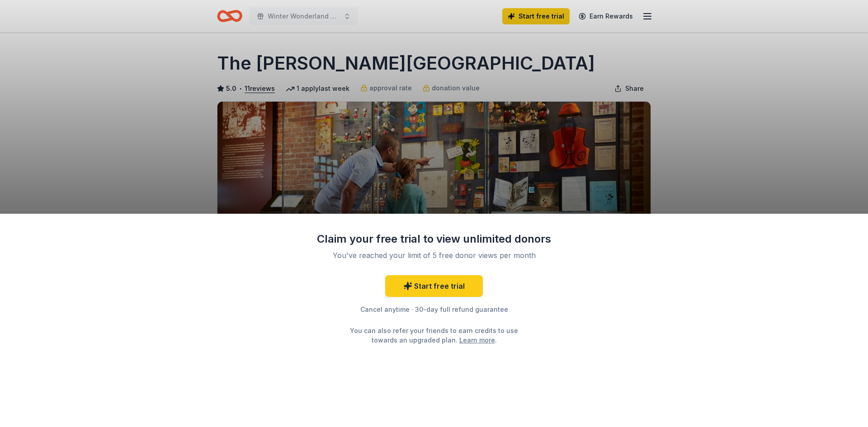 The height and width of the screenshot is (427, 868). What do you see at coordinates (434, 335) in the screenshot?
I see `div: You can also refer your friends to earn credits to use towards an upgraded plan. .` at bounding box center [434, 335].